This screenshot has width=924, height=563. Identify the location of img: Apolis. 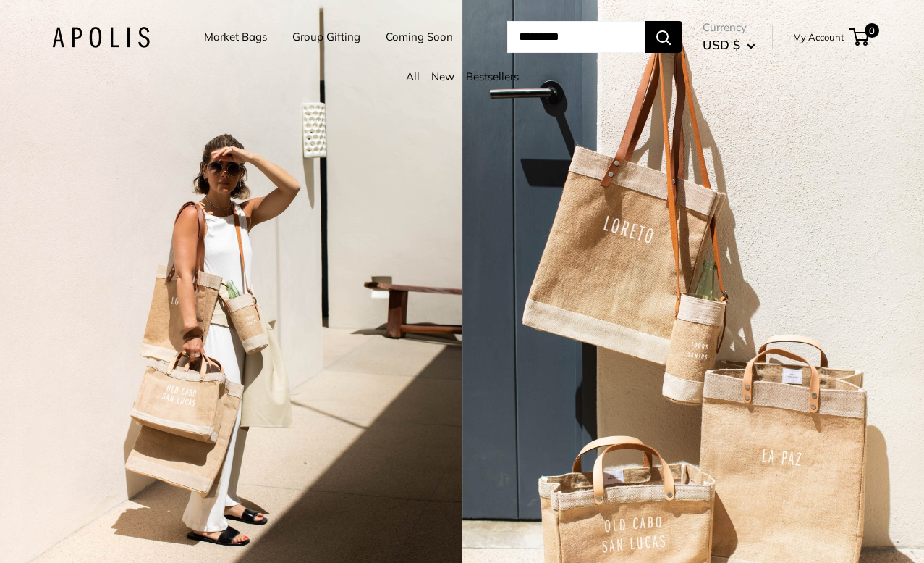
(101, 37).